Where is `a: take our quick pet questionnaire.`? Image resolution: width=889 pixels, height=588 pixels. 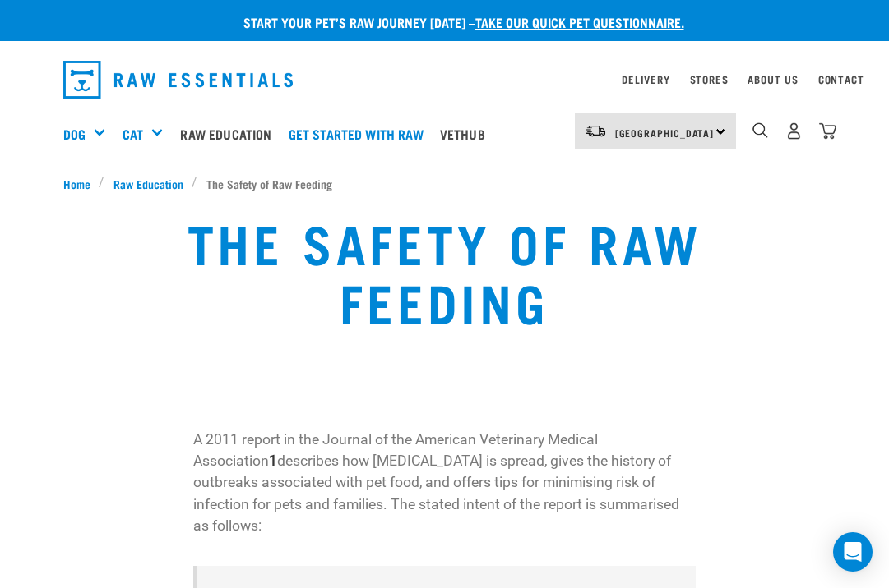
a: take our quick pet questionnaire. is located at coordinates (579, 21).